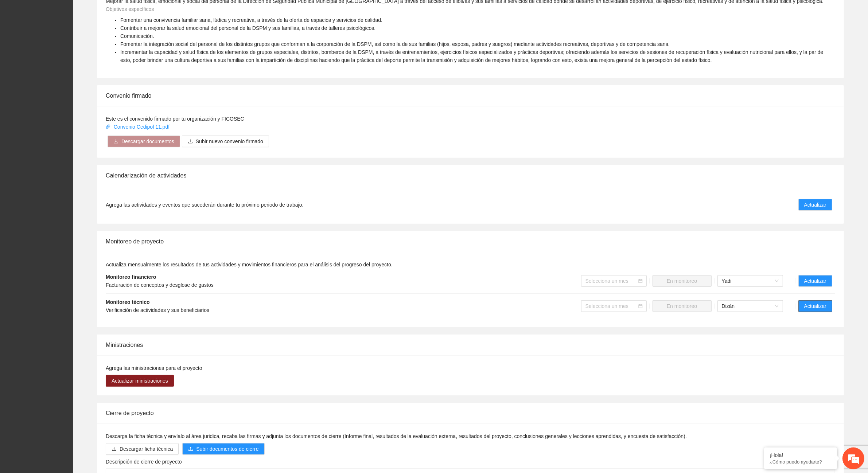  Describe the element at coordinates (130, 9) in the screenshot. I see `span: Objetivos específicos` at that location.